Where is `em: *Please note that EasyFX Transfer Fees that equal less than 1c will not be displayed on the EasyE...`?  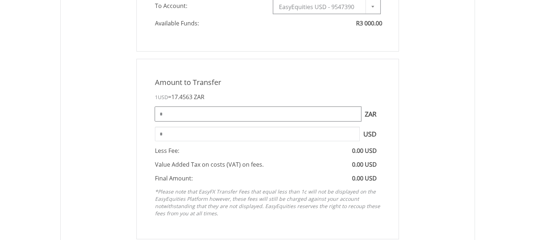
em: *Please note that EasyFX Transfer Fees that equal less than 1c will not be displayed on the EasyE... is located at coordinates (267, 202).